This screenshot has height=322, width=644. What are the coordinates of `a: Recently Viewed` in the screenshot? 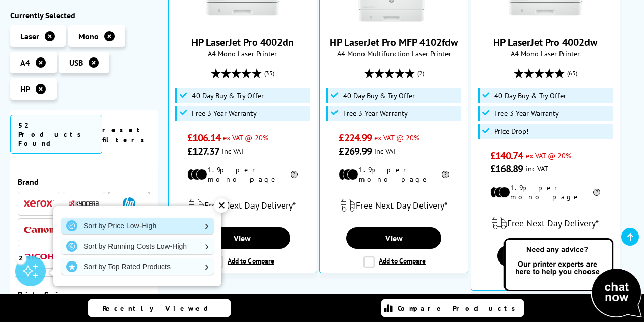 It's located at (159, 308).